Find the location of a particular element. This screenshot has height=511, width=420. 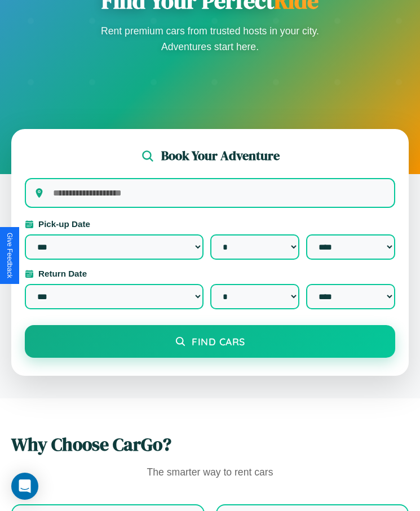

div: Give Feedback is located at coordinates (9, 255).